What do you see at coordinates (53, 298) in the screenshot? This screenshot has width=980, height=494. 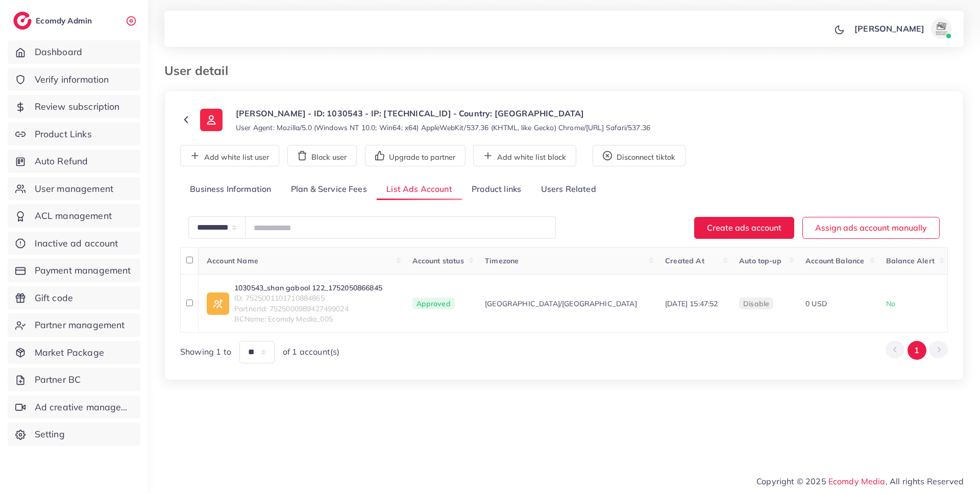 I see `span: Gift code` at bounding box center [53, 298].